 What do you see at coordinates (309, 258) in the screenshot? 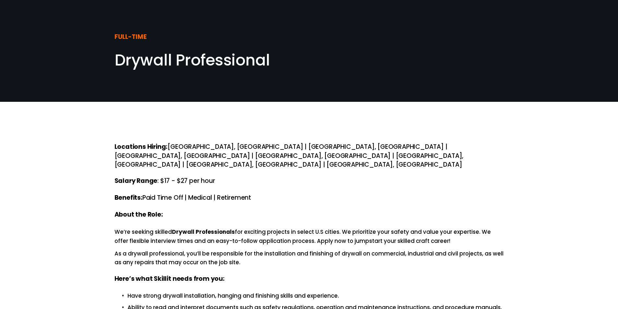
I see `p: As a drywall professional, you’ll be responsible for the installation and finishing of drywall on...` at bounding box center [309, 258].